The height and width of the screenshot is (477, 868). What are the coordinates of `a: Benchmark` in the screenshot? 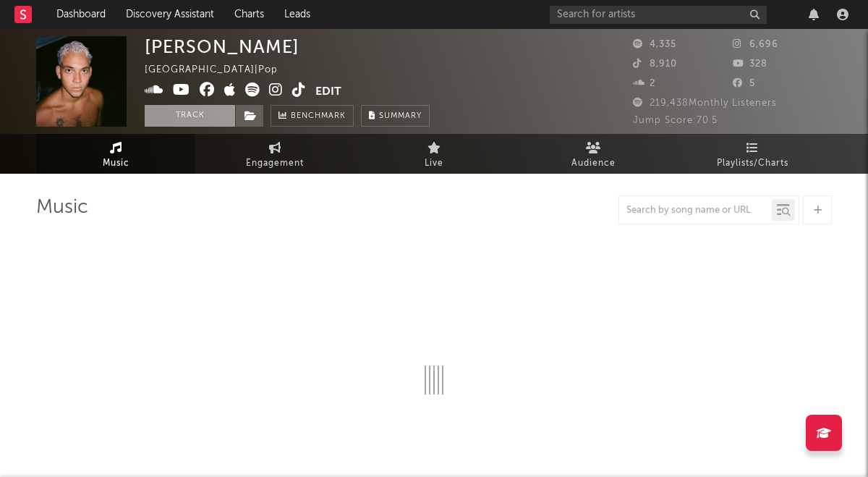 It's located at (312, 116).